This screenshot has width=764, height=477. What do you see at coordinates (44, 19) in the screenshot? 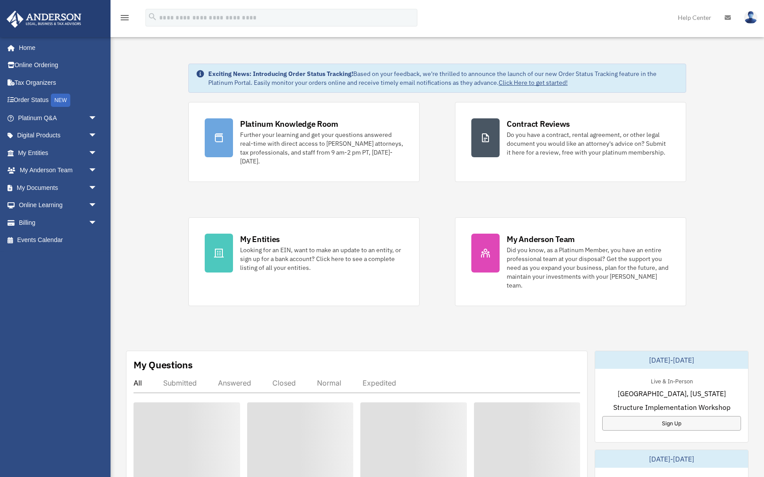
I see `img: Anderson Advisors Platinum Portal` at bounding box center [44, 19].